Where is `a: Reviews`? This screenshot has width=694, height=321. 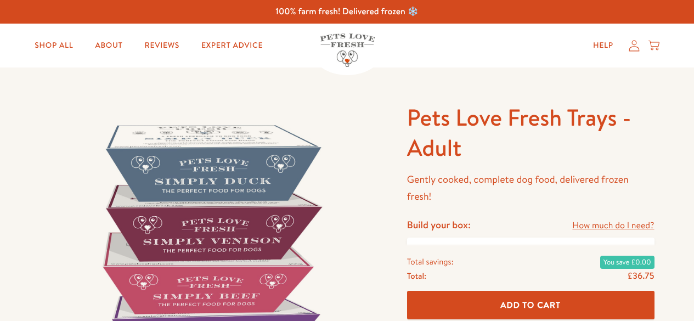
a: Reviews is located at coordinates (162, 46).